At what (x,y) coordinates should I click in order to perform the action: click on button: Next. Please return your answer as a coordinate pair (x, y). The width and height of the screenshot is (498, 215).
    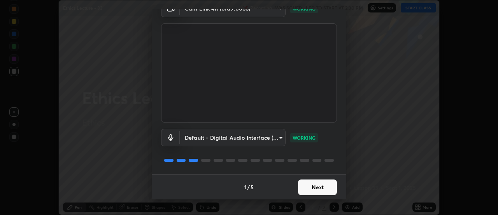
    Looking at the image, I should click on (318, 187).